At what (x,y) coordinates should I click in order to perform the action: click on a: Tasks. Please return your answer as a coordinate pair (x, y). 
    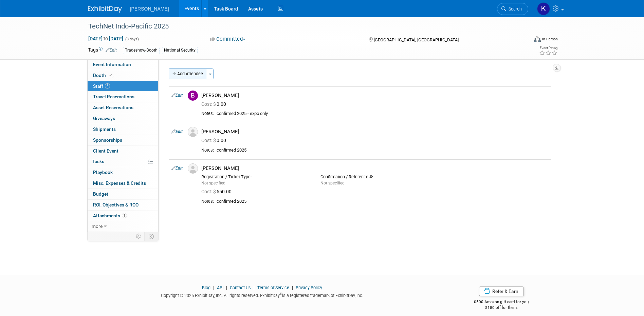
    Looking at the image, I should click on (123, 161).